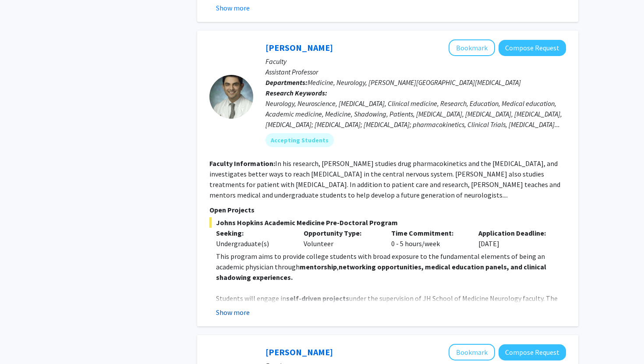  I want to click on p: Seeking:, so click(253, 233).